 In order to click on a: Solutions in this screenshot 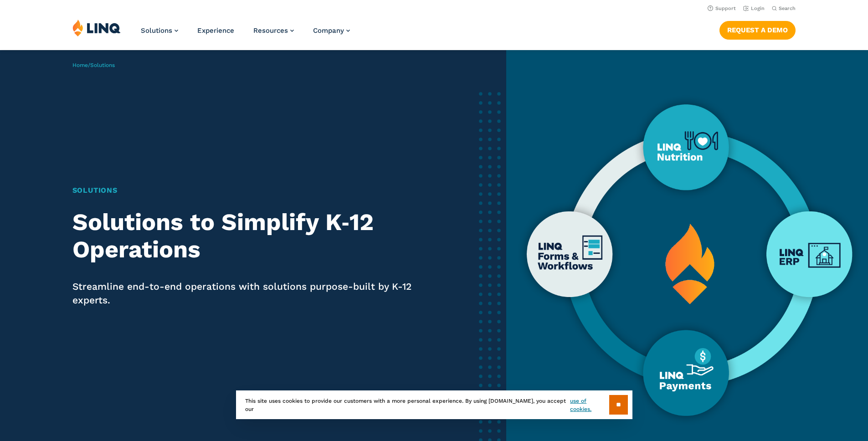, I will do `click(159, 31)`.